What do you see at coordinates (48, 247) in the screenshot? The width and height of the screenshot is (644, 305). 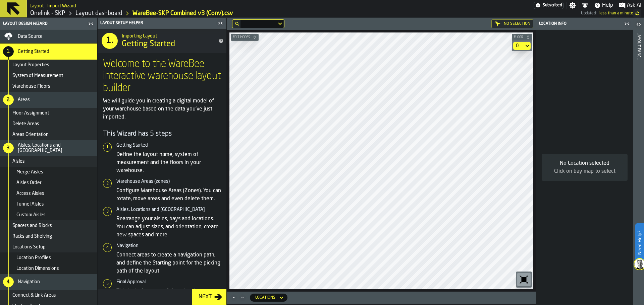 I see `li: menu Locations Setup` at bounding box center [48, 247].